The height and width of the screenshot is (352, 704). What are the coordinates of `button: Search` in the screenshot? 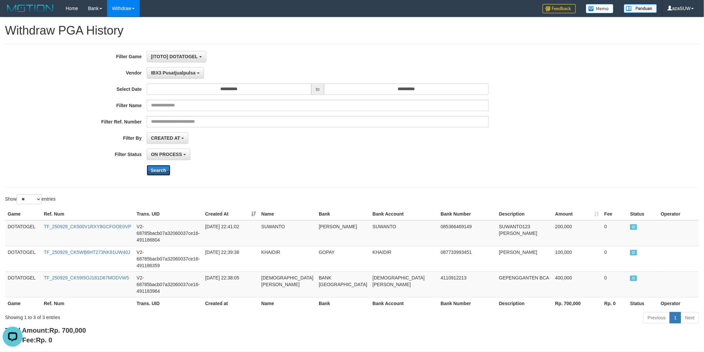 It's located at (158, 170).